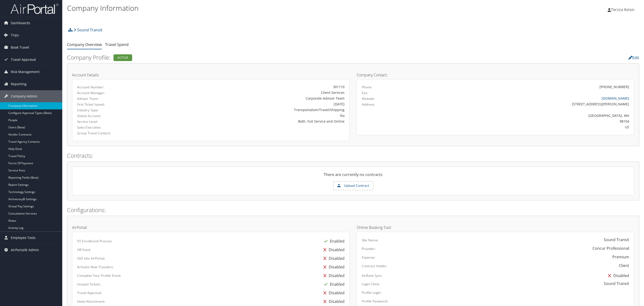 The height and width of the screenshot is (306, 644). I want to click on label: Unused Tickets:, so click(89, 285).